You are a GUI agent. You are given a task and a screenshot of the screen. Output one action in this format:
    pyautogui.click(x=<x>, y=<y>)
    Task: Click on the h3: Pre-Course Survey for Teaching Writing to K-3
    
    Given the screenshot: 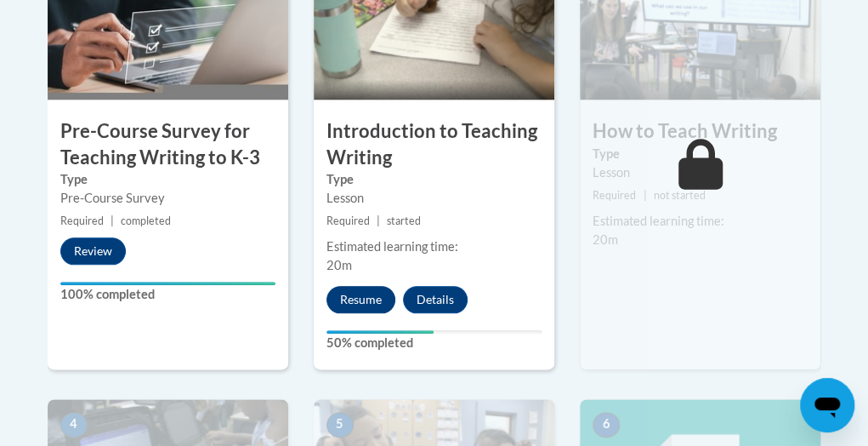 What is the action you would take?
    pyautogui.click(x=168, y=145)
    